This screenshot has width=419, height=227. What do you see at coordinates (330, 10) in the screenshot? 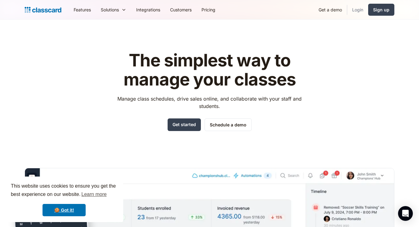
I see `a: Get a demo` at bounding box center [330, 10].